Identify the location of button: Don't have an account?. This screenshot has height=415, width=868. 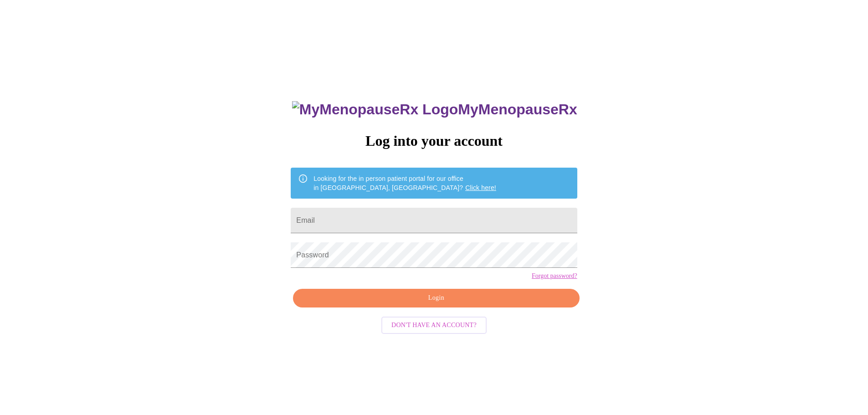
(434, 325).